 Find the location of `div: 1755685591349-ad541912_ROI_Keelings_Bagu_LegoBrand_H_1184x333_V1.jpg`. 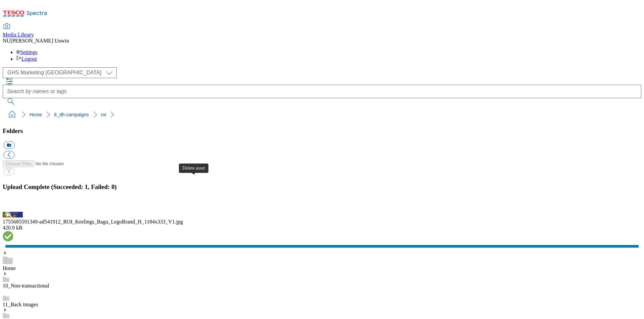

div: 1755685591349-ad541912_ROI_Keelings_Bagu_LegoBrand_H_1184x333_V1.jpg is located at coordinates (322, 222).